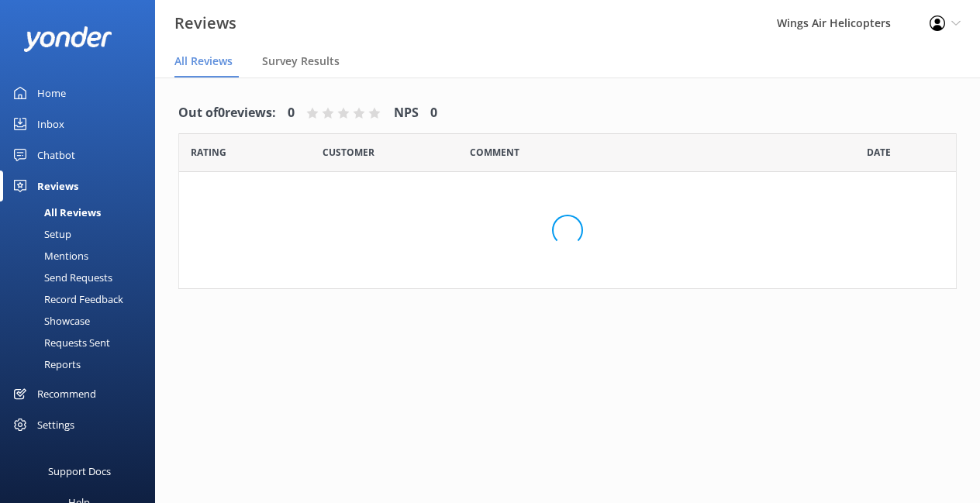 The height and width of the screenshot is (503, 980). What do you see at coordinates (48, 256) in the screenshot?
I see `div: Mentions` at bounding box center [48, 256].